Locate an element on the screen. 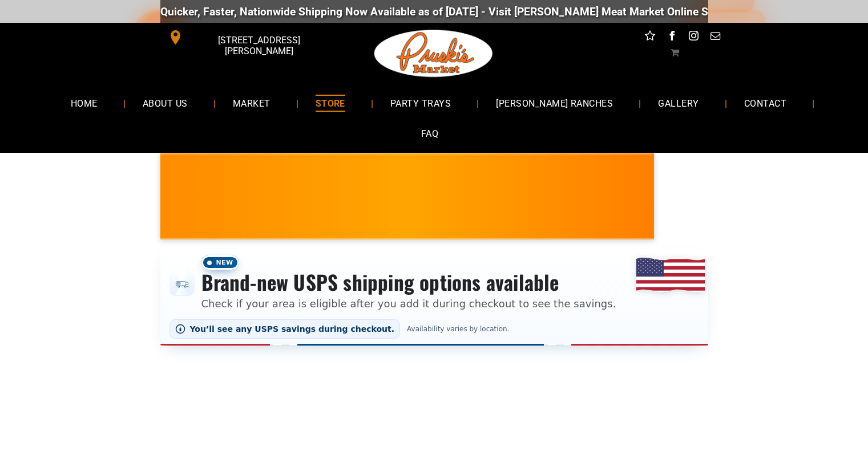  a: PARTY TRAYS is located at coordinates (420, 103).